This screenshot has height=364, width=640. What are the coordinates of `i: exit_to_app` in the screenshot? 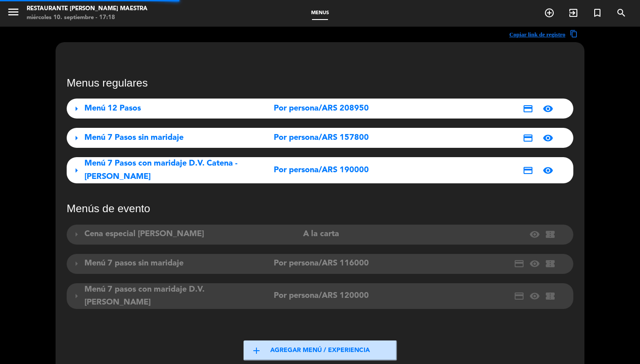 It's located at (573, 13).